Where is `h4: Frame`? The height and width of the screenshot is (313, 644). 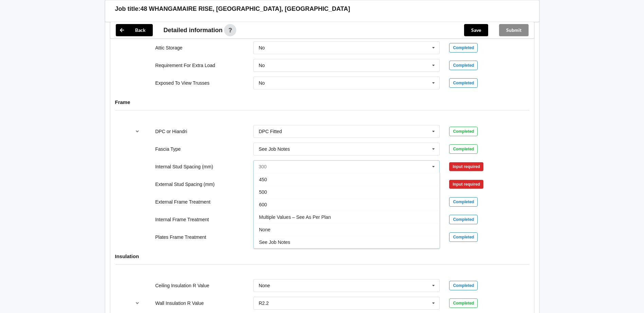
h4: Frame is located at coordinates (322, 102).